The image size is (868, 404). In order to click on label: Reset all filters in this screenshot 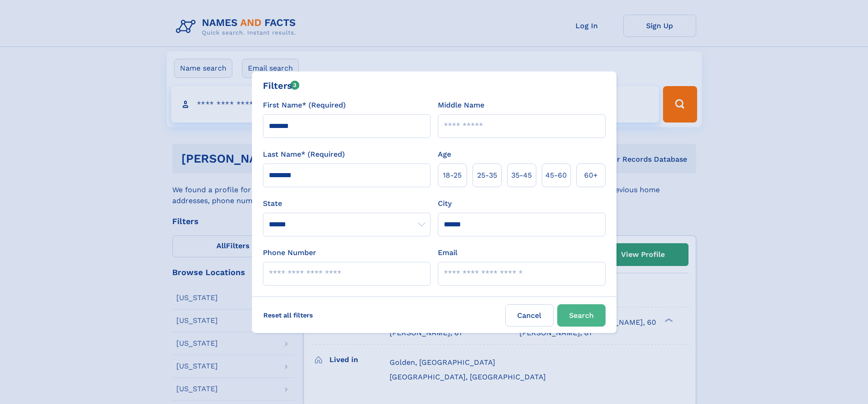, I will do `click(288, 315)`.